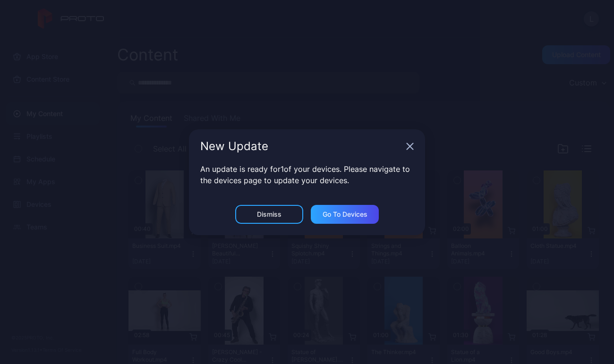 The image size is (614, 364). Describe the element at coordinates (345, 214) in the screenshot. I see `button: Go to devices` at that location.